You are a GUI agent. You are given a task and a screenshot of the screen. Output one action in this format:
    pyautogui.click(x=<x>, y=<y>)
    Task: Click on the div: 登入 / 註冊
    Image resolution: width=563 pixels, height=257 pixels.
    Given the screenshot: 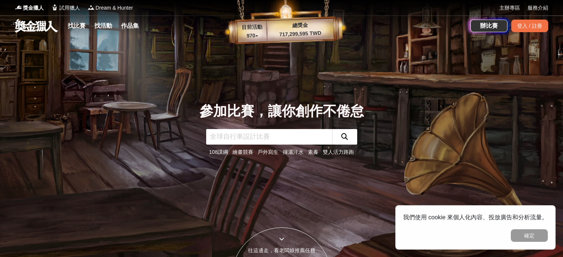 What is the action you would take?
    pyautogui.click(x=530, y=26)
    